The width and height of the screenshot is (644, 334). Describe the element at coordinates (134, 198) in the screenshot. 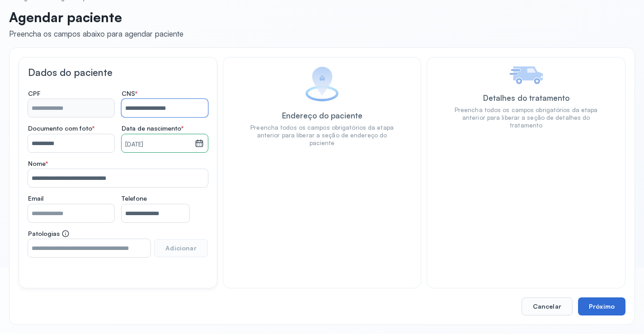

I see `span: Telefone` at that location.